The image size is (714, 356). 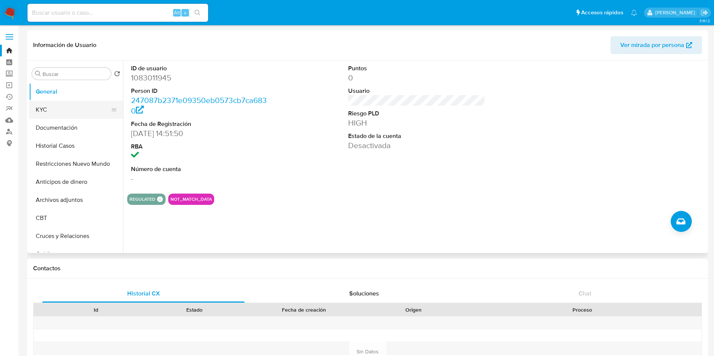 What do you see at coordinates (76, 146) in the screenshot?
I see `button: Historial Casos` at bounding box center [76, 146].